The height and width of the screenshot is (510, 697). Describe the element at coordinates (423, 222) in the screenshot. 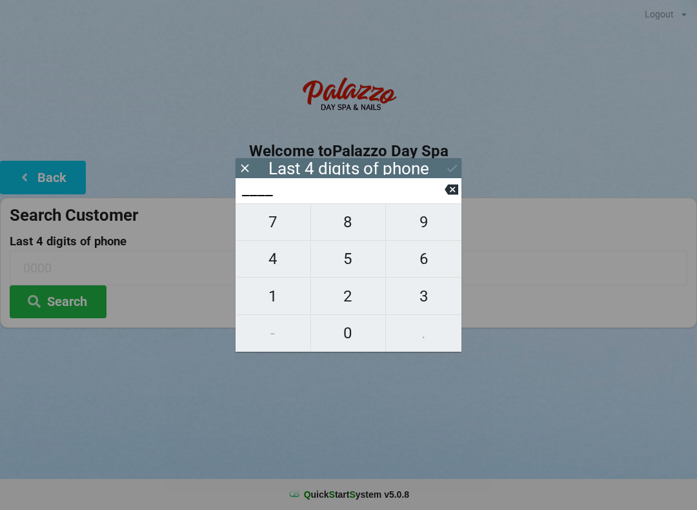

I see `button: 9` at that location.